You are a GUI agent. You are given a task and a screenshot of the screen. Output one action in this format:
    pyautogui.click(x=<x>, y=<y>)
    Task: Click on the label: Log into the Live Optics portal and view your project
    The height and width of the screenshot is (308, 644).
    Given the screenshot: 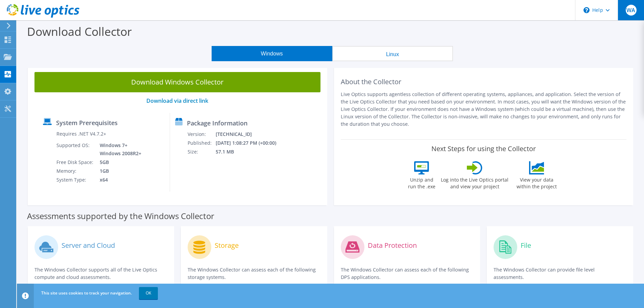 What is the action you would take?
    pyautogui.click(x=474, y=182)
    